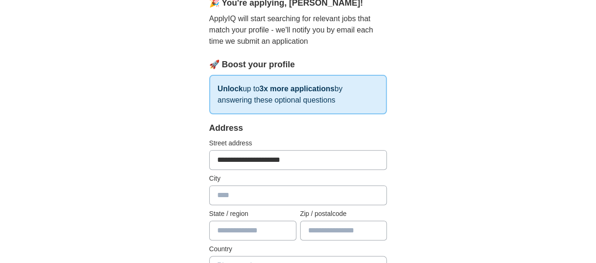  Describe the element at coordinates (230, 89) in the screenshot. I see `strong: Unlock` at that location.